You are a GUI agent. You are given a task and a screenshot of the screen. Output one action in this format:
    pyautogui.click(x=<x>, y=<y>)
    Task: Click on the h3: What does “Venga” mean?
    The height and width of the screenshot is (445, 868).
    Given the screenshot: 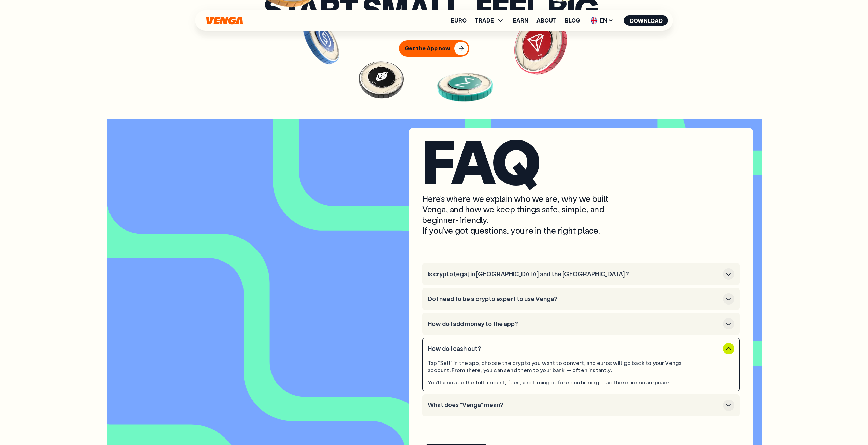 What is the action you would take?
    pyautogui.click(x=574, y=405)
    